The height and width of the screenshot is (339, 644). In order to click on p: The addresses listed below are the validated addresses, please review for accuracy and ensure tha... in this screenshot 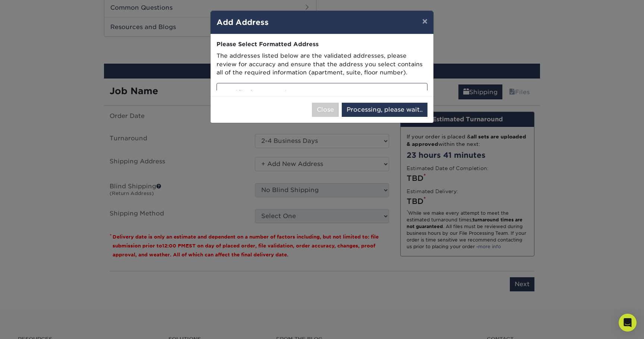, I will do `click(322, 64)`.